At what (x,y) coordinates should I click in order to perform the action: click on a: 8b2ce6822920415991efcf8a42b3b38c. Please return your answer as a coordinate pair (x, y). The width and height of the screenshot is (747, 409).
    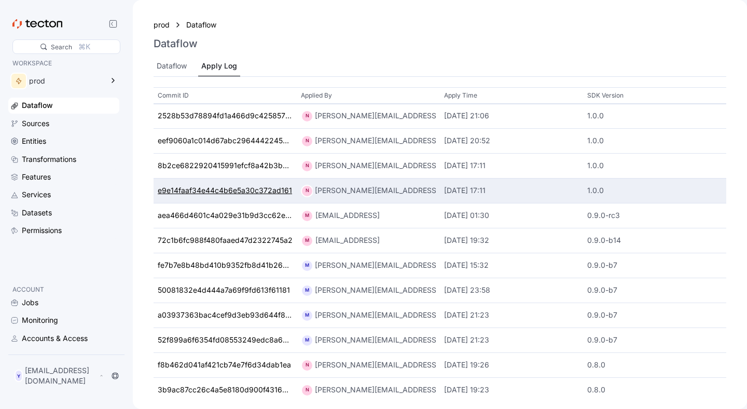
    Looking at the image, I should click on (225, 166).